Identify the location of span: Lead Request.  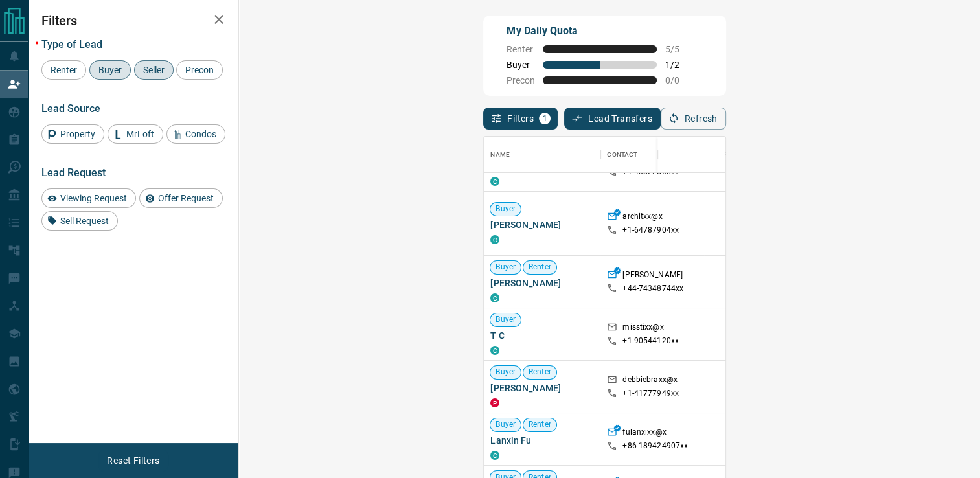
(73, 172).